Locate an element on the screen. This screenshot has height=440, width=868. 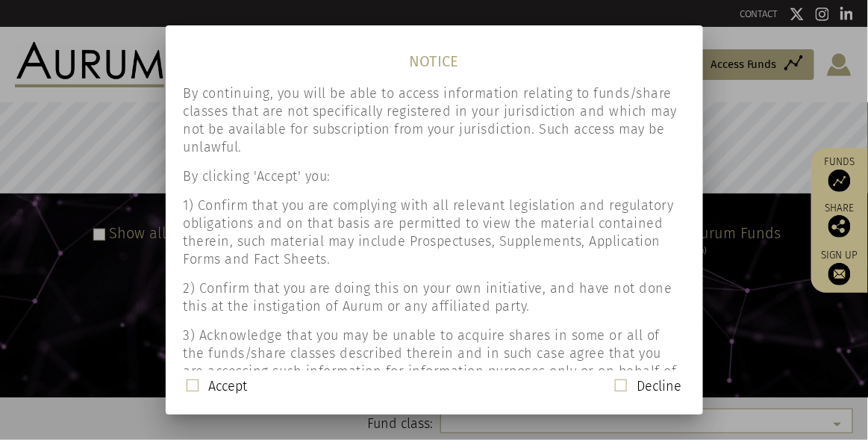
label: Decline is located at coordinates (659, 386).